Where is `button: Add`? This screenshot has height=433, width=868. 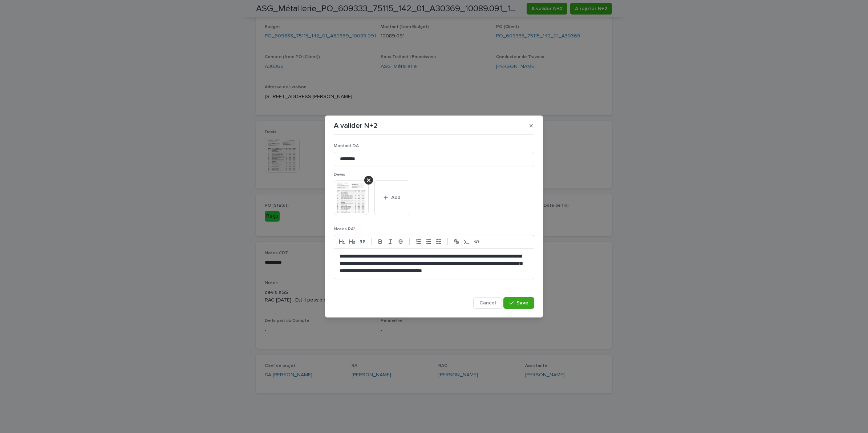
button: Add is located at coordinates (392, 198).